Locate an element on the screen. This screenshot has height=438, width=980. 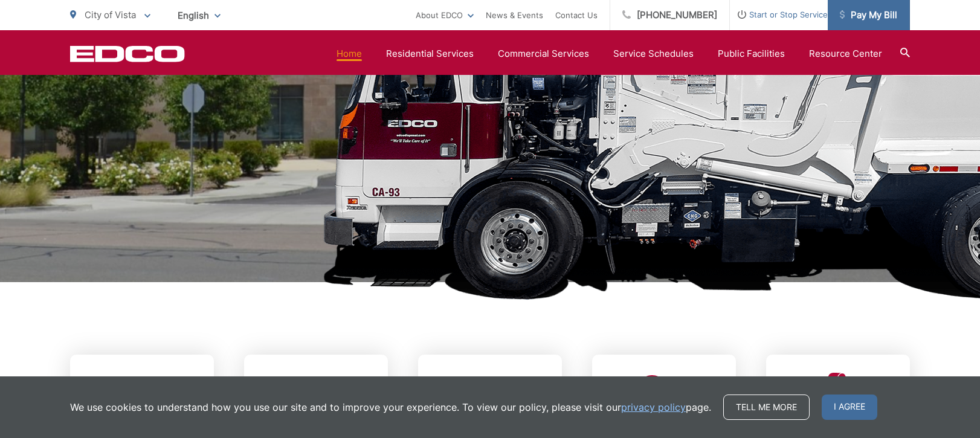
a: Residential Services is located at coordinates (430, 54).